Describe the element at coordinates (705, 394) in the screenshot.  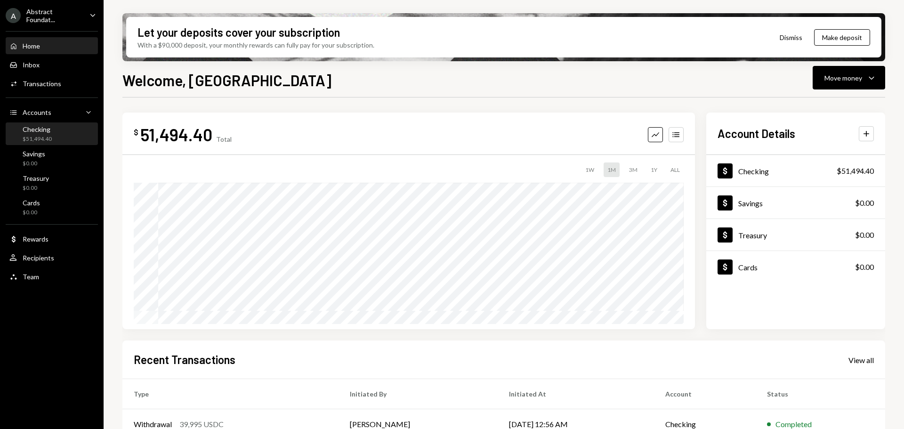
I see `th: Account` at that location.